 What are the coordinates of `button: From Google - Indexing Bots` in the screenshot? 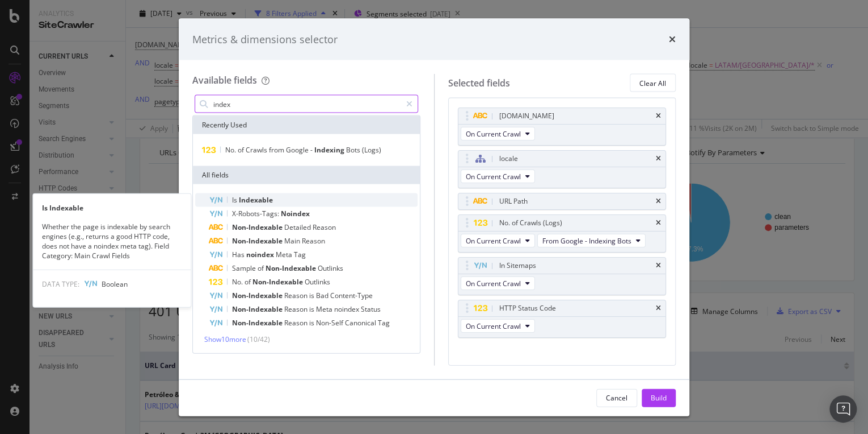 It's located at (591, 240).